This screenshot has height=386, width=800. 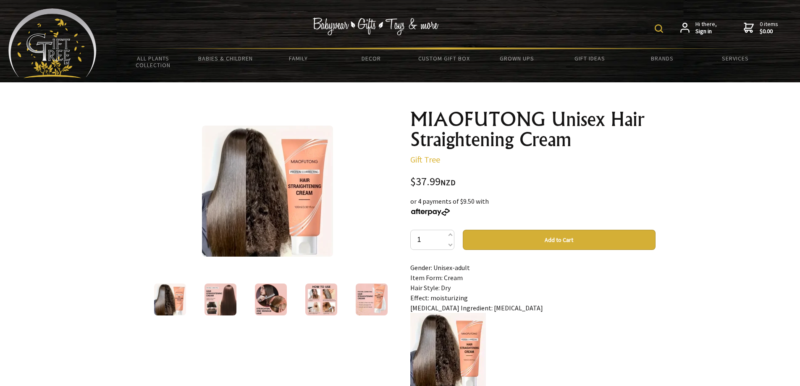 I want to click on a: Custom Gift Box, so click(x=444, y=58).